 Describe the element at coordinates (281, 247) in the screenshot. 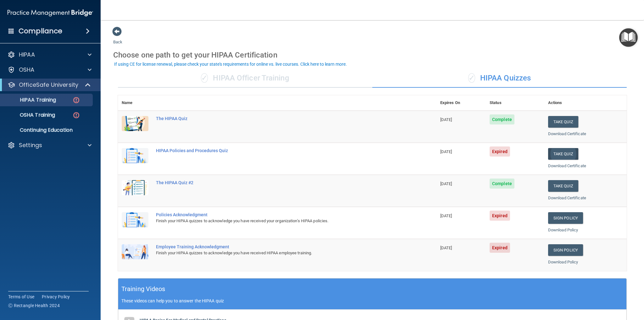

I see `div: Employee Training Acknowledgment` at that location.